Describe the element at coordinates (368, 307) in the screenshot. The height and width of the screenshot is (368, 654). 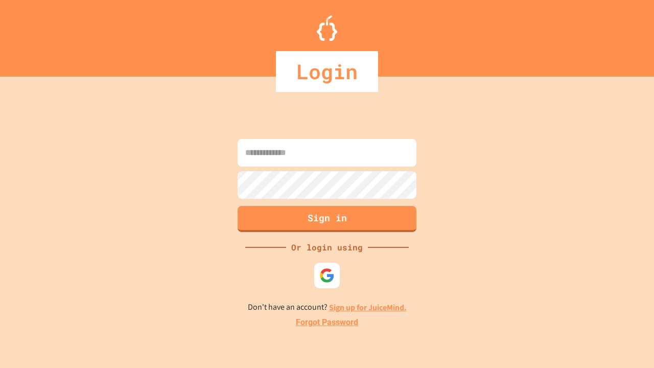
I see `a: Sign up for JuiceMind.` at that location.